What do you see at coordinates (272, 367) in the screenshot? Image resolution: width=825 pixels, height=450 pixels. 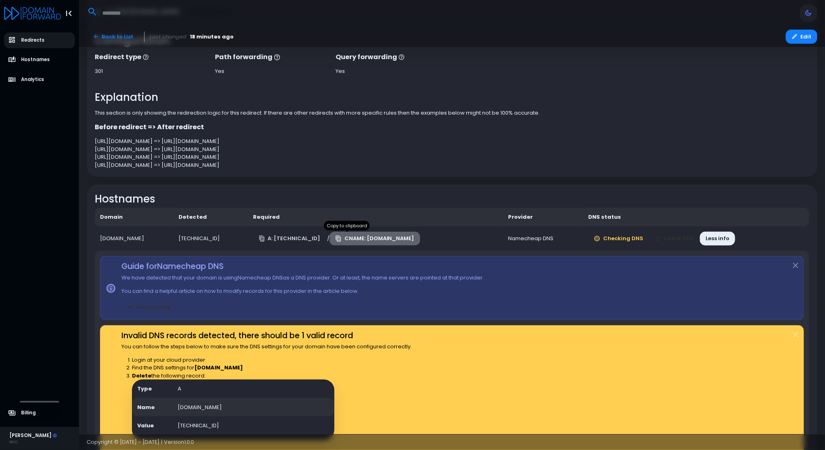 I see `li: Find the DNS settings for` at bounding box center [272, 367].